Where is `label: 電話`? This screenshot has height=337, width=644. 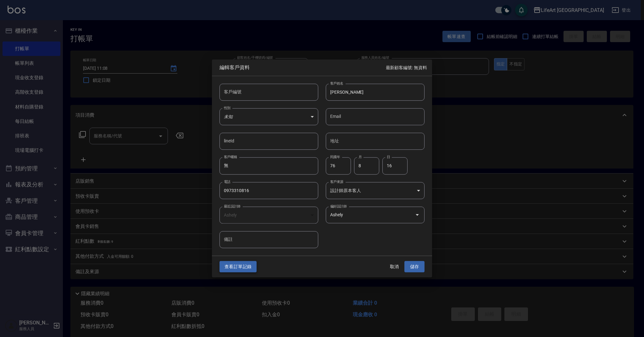 label: 電話 is located at coordinates (227, 182).